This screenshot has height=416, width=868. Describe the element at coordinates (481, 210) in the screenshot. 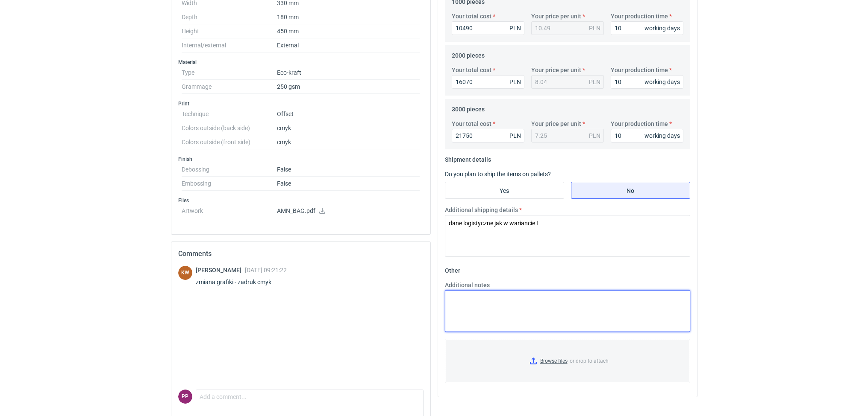

I see `label: Additional shipping details` at that location.